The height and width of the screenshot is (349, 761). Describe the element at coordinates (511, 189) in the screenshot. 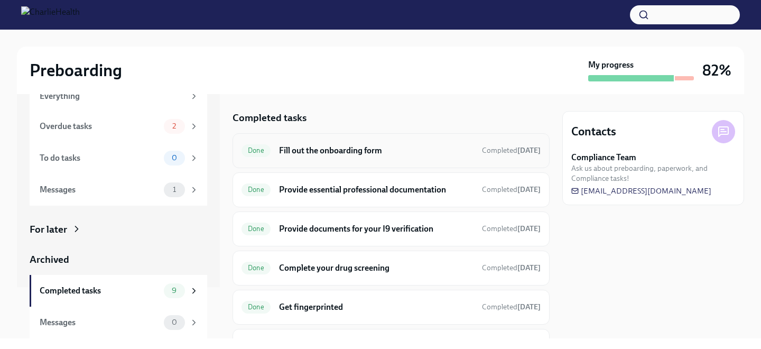

I see `span: July 22nd, 2025 20:05` at that location.